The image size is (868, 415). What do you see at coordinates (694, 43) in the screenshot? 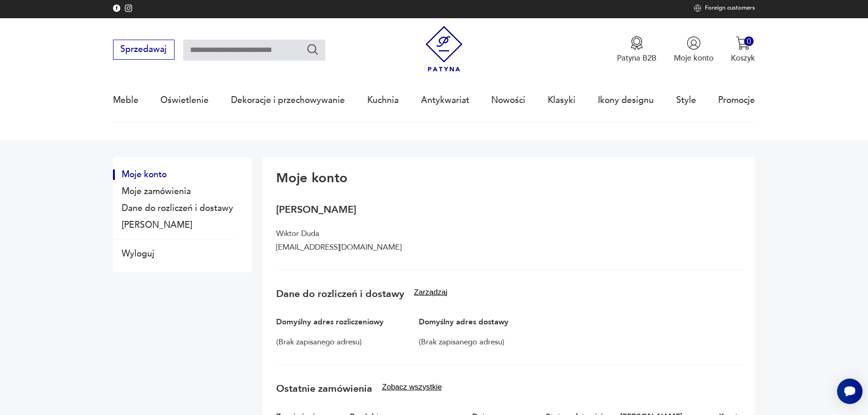
I see `img: Ikonka użytkownika` at bounding box center [694, 43].